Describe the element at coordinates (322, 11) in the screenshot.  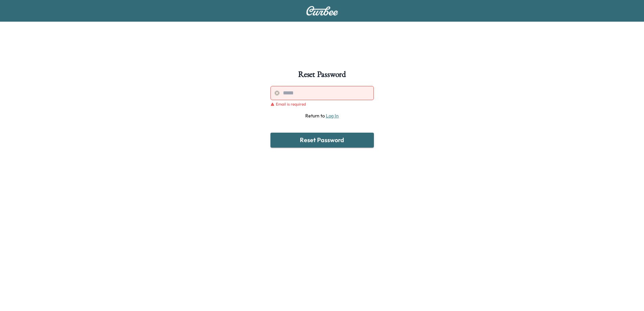
I see `img: Curbee Logo` at that location.